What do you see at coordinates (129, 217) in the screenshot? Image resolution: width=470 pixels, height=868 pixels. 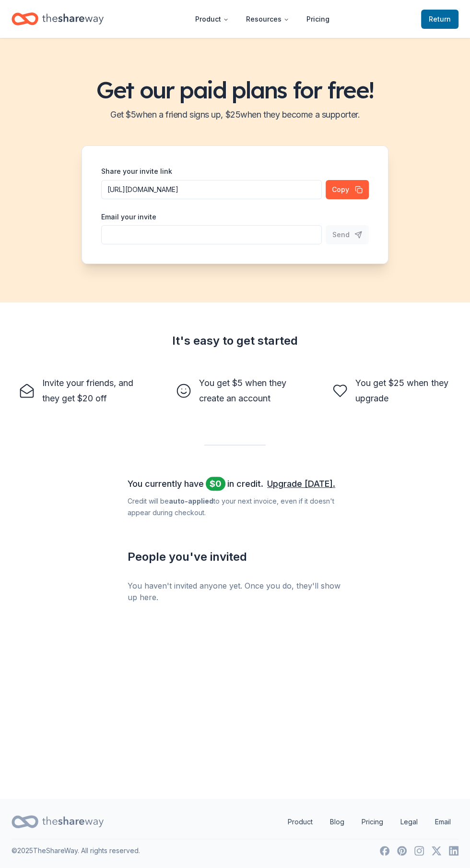 I see `label: Email your invite` at bounding box center [129, 217].